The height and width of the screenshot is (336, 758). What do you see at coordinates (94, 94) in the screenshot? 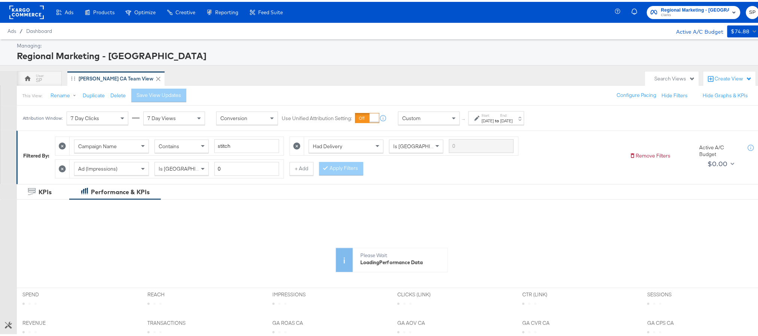
I see `button: Duplicate` at bounding box center [94, 94].